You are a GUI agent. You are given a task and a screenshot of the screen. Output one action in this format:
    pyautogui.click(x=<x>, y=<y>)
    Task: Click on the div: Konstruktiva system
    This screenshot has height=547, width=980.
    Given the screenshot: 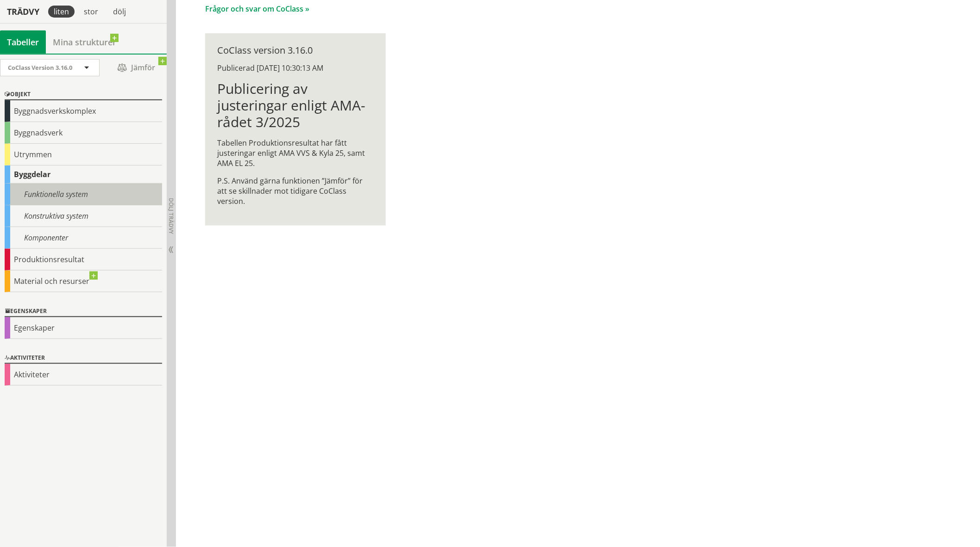 What is the action you would take?
    pyautogui.click(x=83, y=216)
    